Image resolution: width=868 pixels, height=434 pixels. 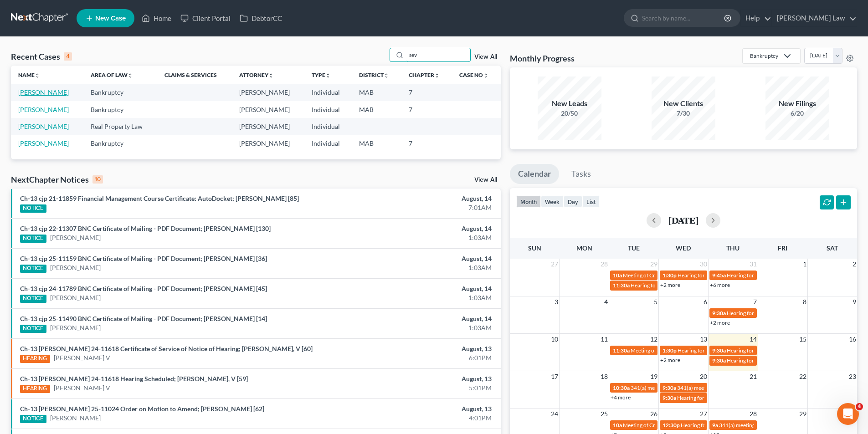 What do you see at coordinates (590, 201) in the screenshot?
I see `button: list` at bounding box center [590, 201].